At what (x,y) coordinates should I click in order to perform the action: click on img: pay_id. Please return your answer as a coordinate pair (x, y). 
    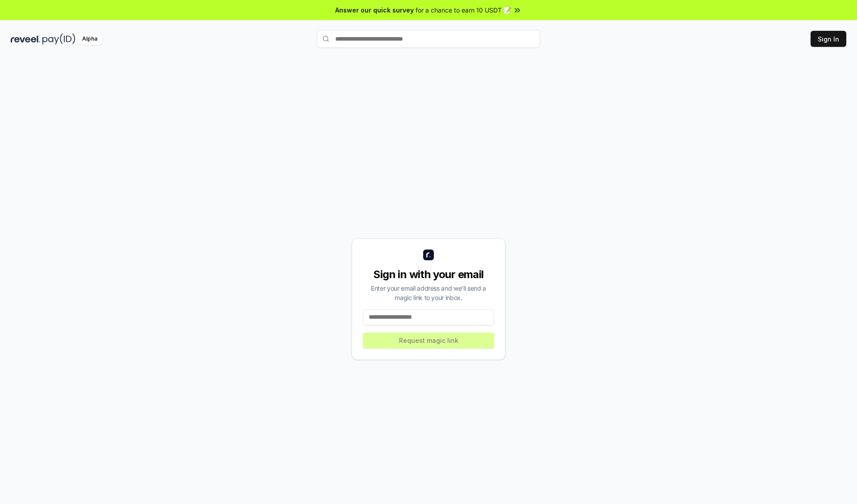
    Looking at the image, I should click on (59, 39).